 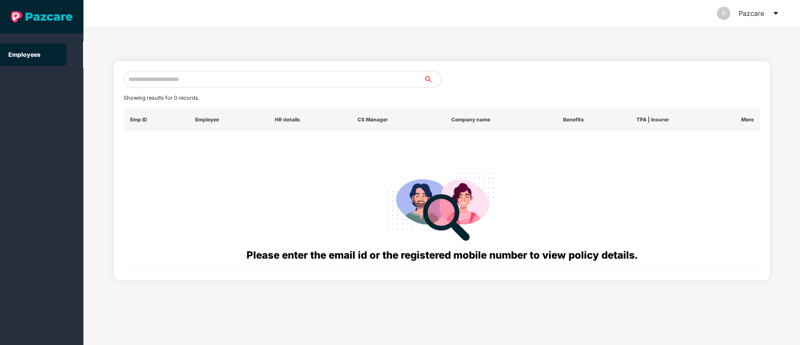 What do you see at coordinates (228, 120) in the screenshot?
I see `th: Employee` at bounding box center [228, 120].